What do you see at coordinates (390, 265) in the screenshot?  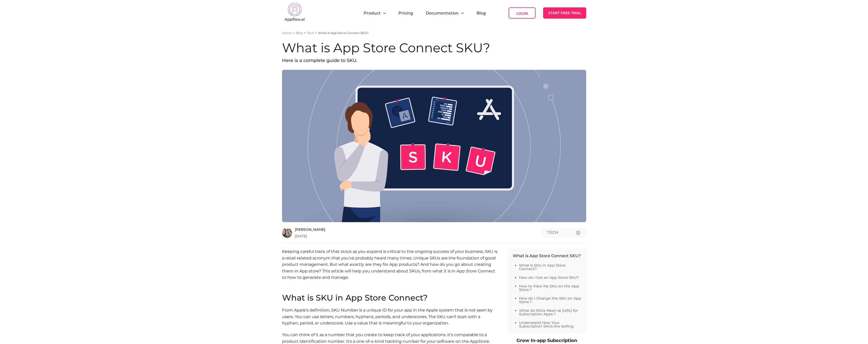 I see `p: Keeping careful track of that stock as you expand is critical to the ongoing success of your busi...` at bounding box center [390, 265].